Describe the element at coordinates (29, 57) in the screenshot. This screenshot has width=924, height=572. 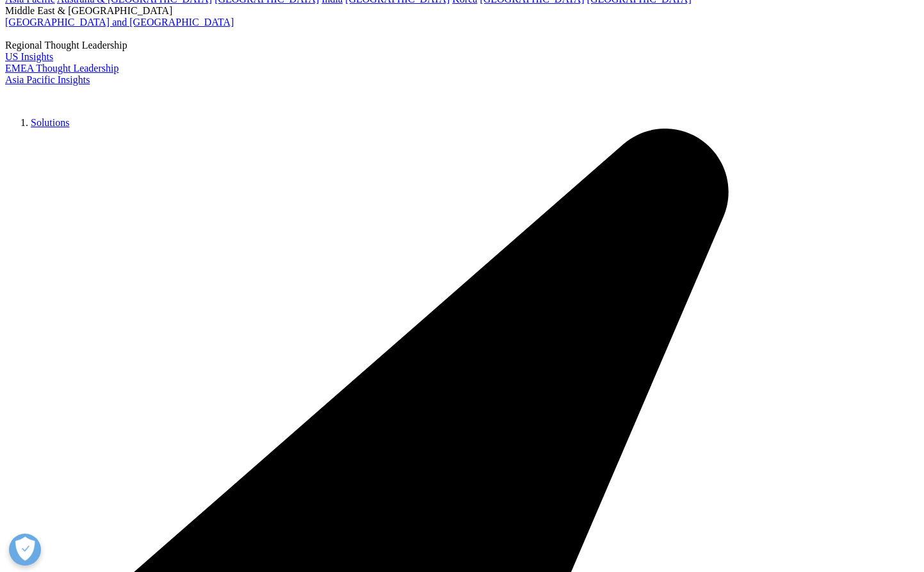
I see `a: US Insights` at that location.